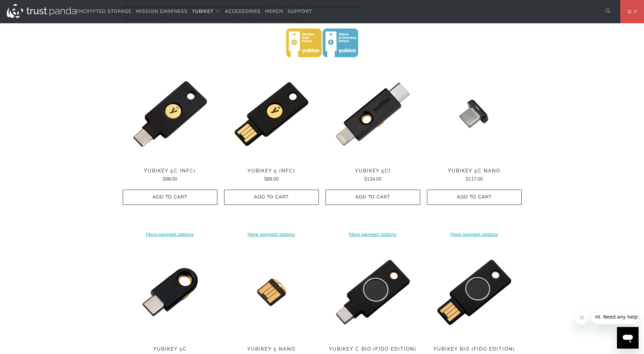 This screenshot has height=354, width=644. Describe the element at coordinates (170, 179) in the screenshot. I see `span: $98.00` at that location.